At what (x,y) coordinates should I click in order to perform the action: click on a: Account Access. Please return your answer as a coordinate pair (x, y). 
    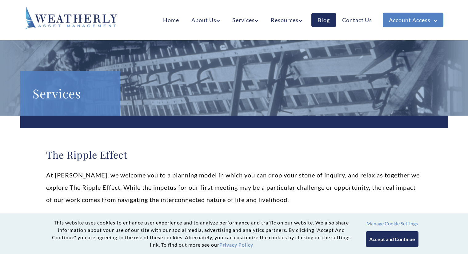
    Looking at the image, I should click on (413, 20).